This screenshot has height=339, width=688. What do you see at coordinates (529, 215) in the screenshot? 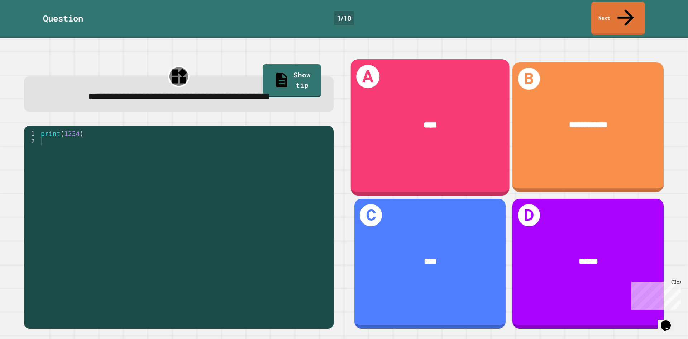
I see `h1: D` at bounding box center [529, 215].